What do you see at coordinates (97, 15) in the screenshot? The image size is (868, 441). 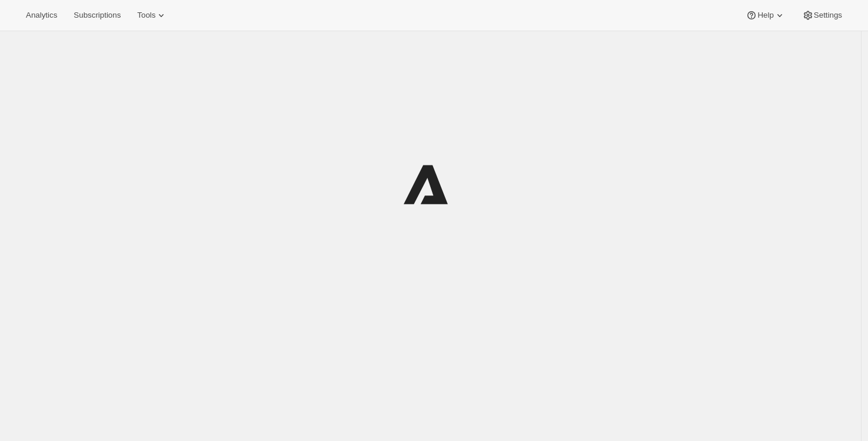 I see `button: Subscriptions` at bounding box center [97, 15].